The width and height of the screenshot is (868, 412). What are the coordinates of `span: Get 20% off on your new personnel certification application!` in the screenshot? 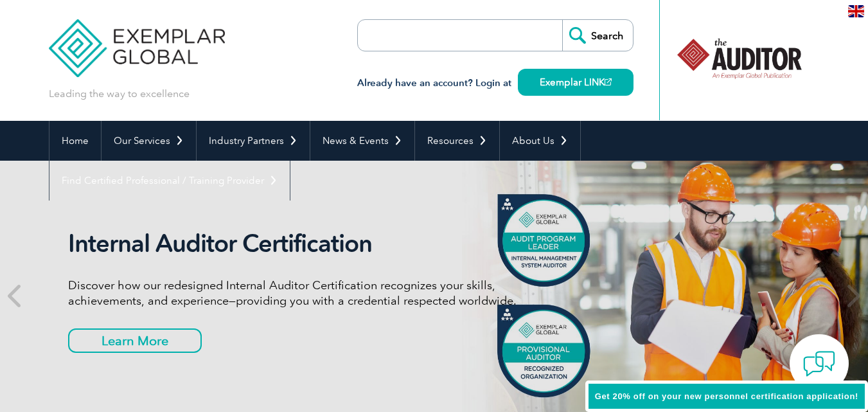 It's located at (727, 396).